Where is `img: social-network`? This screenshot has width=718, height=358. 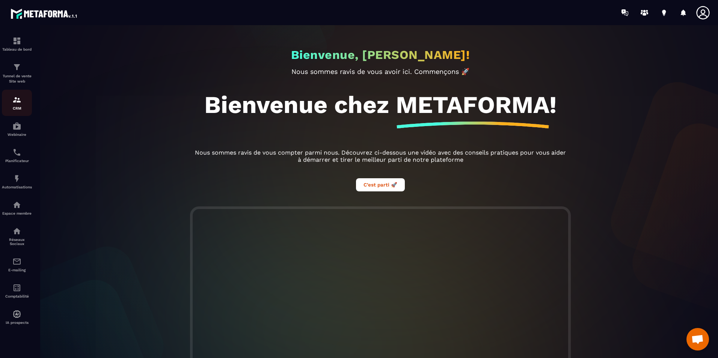
img: social-network is located at coordinates (17, 231).